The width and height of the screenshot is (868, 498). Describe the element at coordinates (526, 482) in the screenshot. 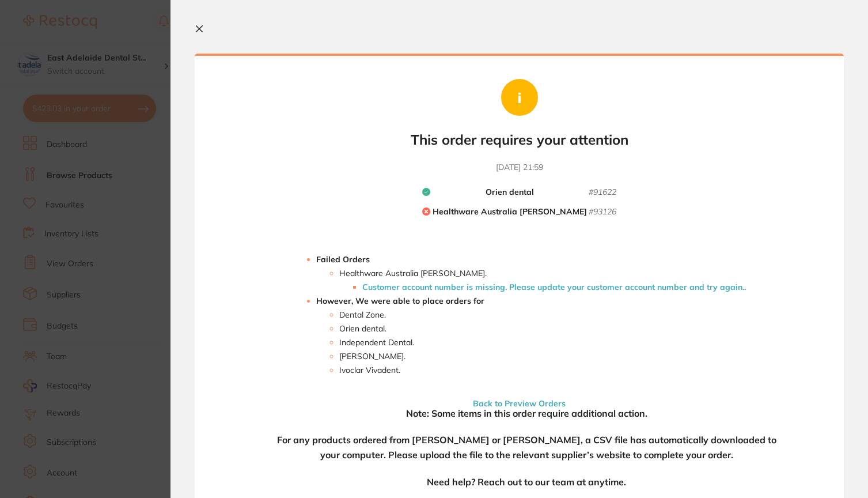

I see `h4: Need help? Reach out to our team at anytime.` at that location.